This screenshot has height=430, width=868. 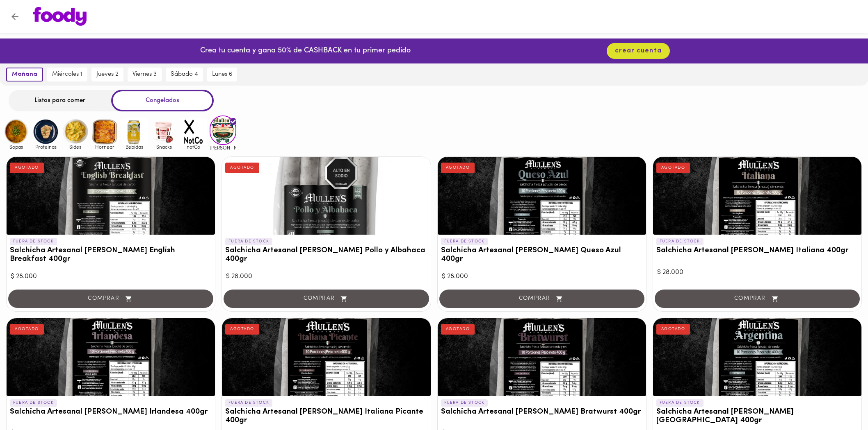 I want to click on img: mullens, so click(x=222, y=130).